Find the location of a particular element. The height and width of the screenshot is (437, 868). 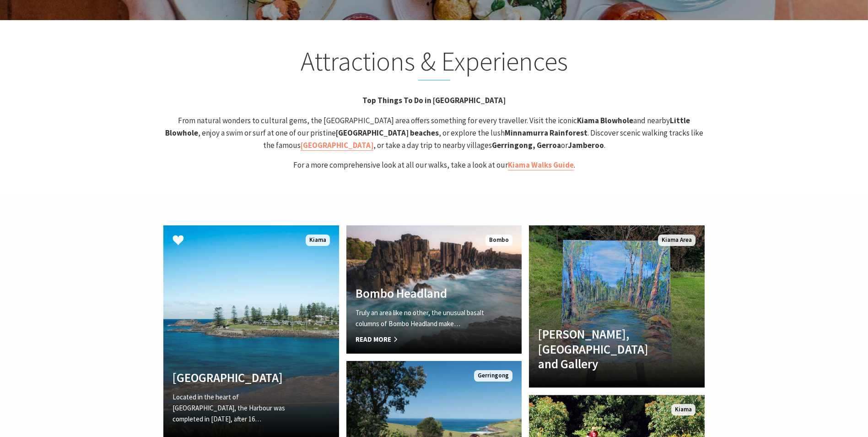

span: For a more comprehensive look at all our walks, take a look at our . is located at coordinates (434, 165).